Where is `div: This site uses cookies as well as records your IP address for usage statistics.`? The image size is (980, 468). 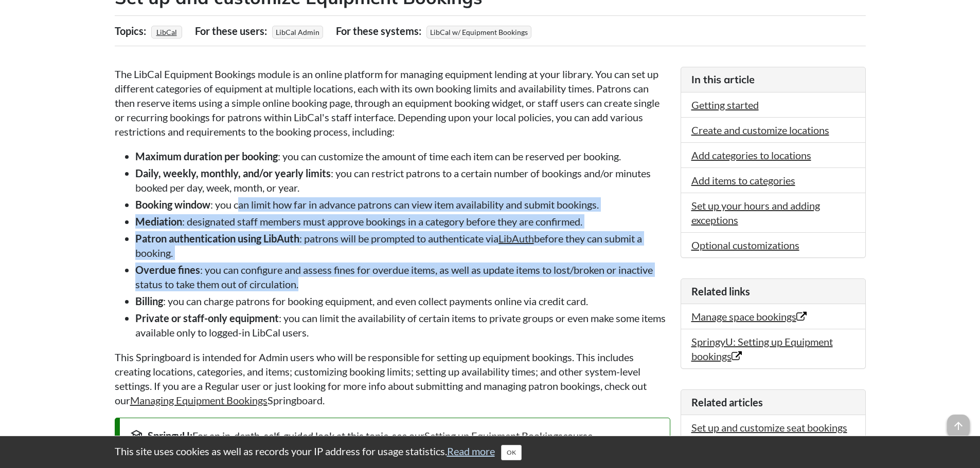
div: This site uses cookies as well as records your IP address for usage statistics. is located at coordinates (490, 452).